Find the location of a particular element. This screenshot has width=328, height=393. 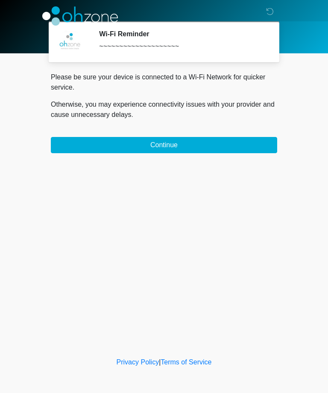

p: Otherwise, you may experience connectivity issues with your provider and cause unnecessary delays is located at coordinates (164, 110).